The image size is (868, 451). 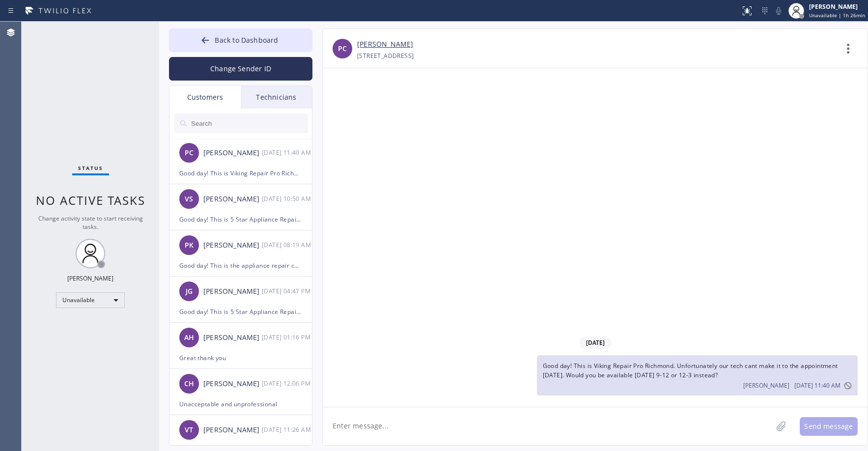 I want to click on div: 09/18/2025 9:16 AM, so click(x=287, y=337).